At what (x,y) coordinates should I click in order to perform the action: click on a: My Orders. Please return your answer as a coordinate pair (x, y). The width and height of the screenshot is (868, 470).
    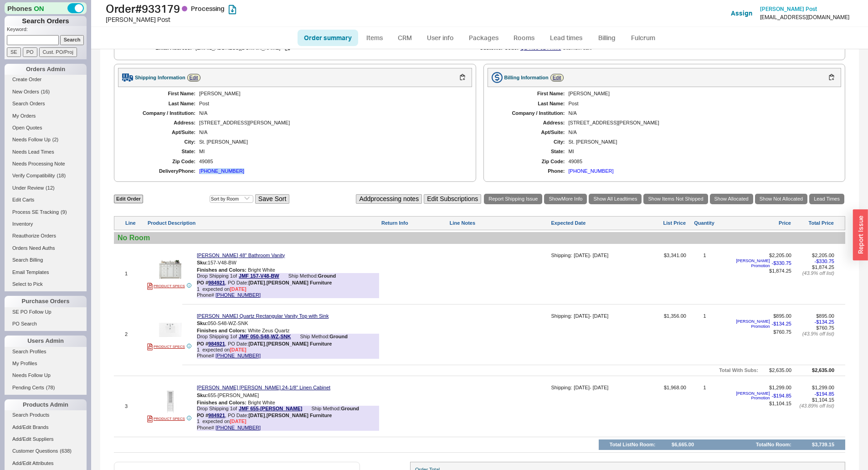
    Looking at the image, I should click on (45, 116).